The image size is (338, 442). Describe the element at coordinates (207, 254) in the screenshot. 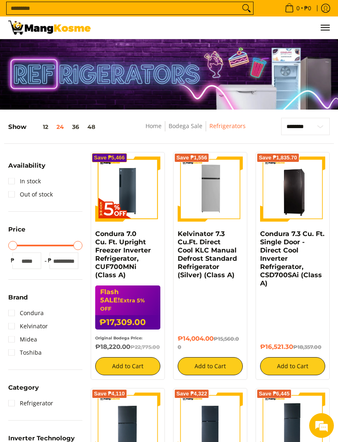

I see `a: Kelvinator 7.3 Cu.Ft. Direct Cool KLC Manual Defrost Standard Refrigerator (Silver) (Class A)` at that location.